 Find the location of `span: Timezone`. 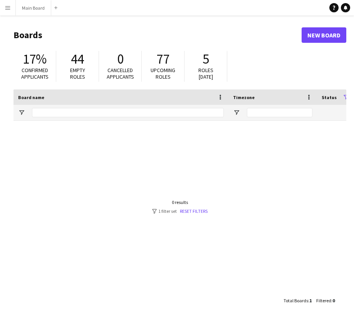

span: Timezone is located at coordinates (244, 97).